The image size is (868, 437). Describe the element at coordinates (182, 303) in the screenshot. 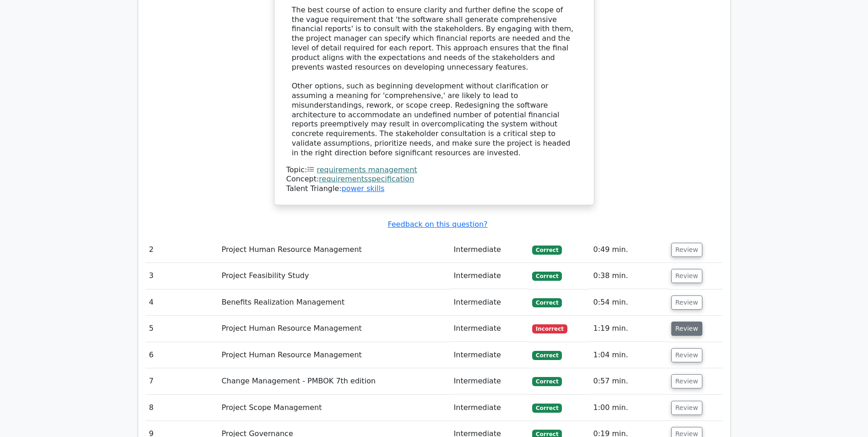

I see `td: 4` at that location.